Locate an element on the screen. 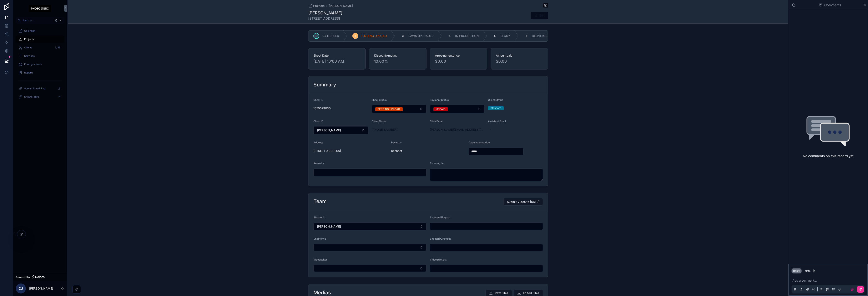 The height and width of the screenshot is (296, 868). div: 1,195 is located at coordinates (58, 48).